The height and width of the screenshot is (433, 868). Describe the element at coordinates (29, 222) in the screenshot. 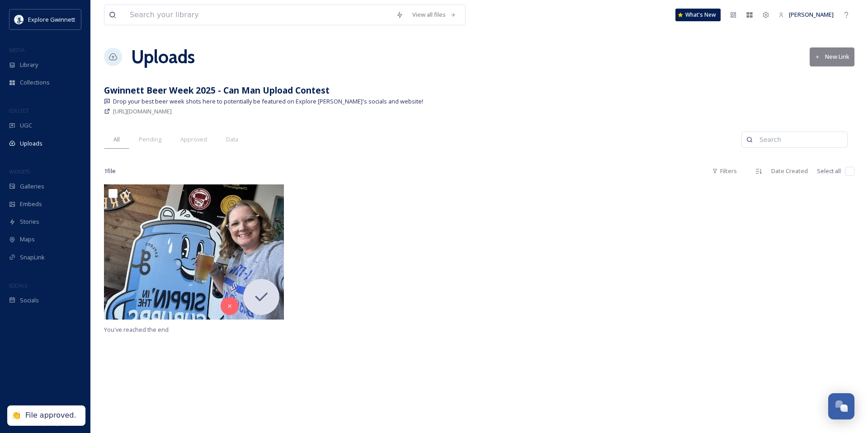

I see `span: Stories` at that location.